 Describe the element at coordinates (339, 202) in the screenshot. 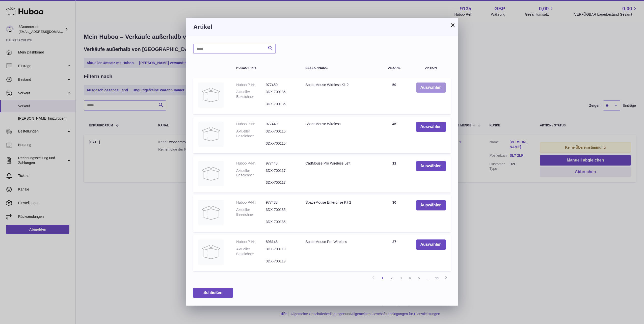

I see `div: SpaceMouse Enterprise Kit 2` at that location.